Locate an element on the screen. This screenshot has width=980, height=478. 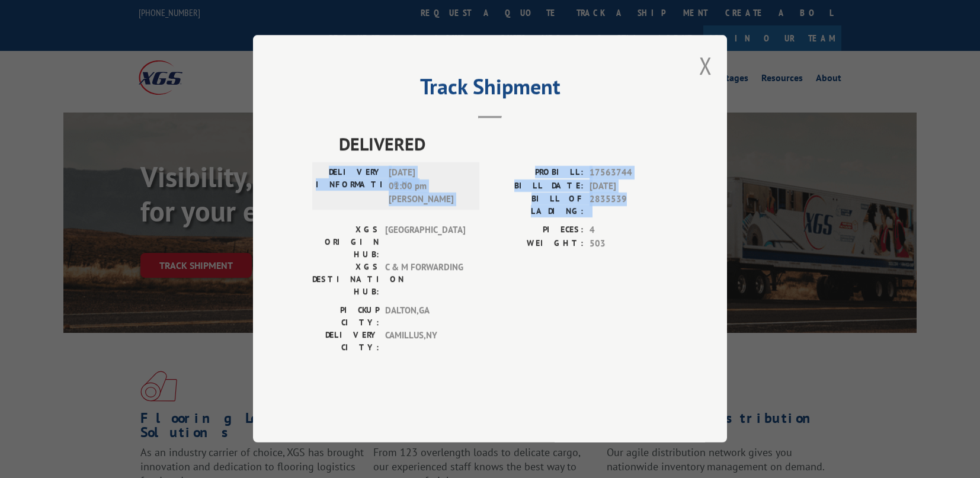
button: Close modal is located at coordinates (706, 65).